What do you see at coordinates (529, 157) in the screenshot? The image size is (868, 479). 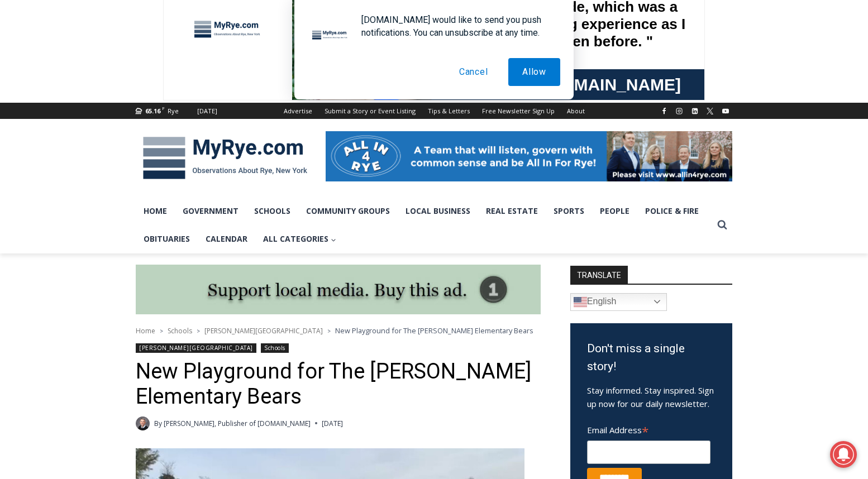 I see `img: All in for Rye` at bounding box center [529, 157].